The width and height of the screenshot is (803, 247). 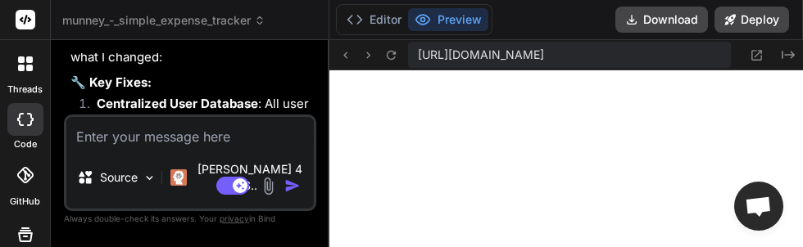 What do you see at coordinates (374, 20) in the screenshot?
I see `button: Editor` at bounding box center [374, 20].